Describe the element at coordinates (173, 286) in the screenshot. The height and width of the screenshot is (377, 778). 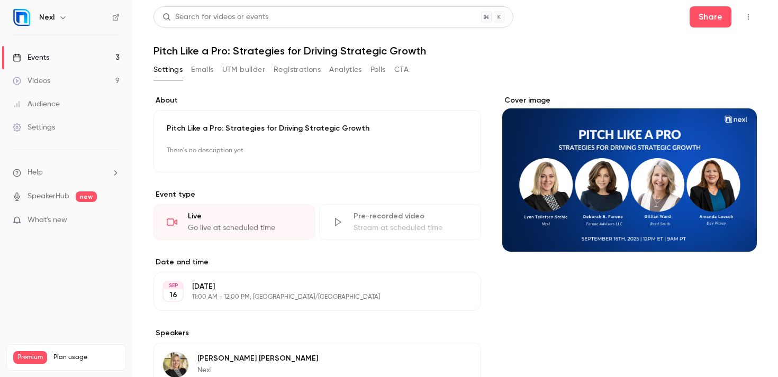
I see `div: SEP` at that location.